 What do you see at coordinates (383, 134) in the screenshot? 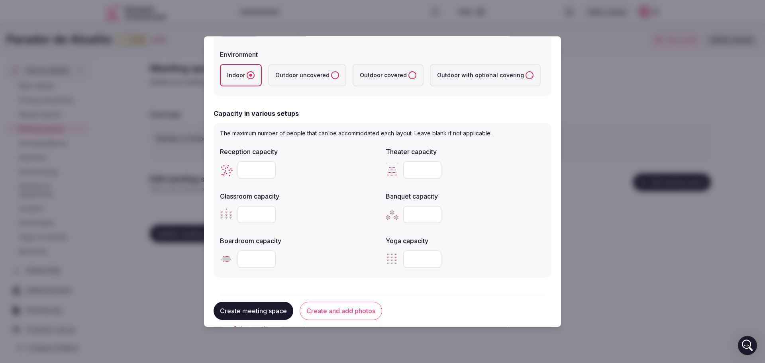
I see `p: The maximum number of people that can be accommodated each layout. Leave blank if not applicable.` at bounding box center [383, 134].